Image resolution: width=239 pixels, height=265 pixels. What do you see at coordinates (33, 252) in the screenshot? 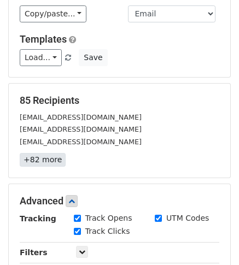
I see `strong: Filters` at bounding box center [33, 252].